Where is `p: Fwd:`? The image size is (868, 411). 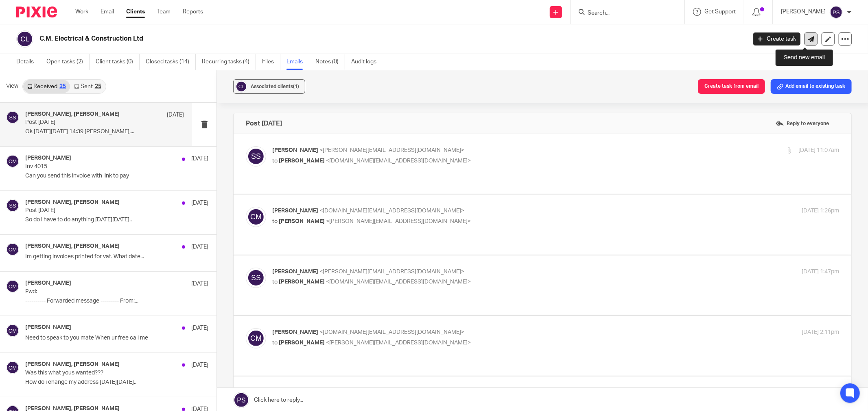 p: Fwd: is located at coordinates (99, 292).